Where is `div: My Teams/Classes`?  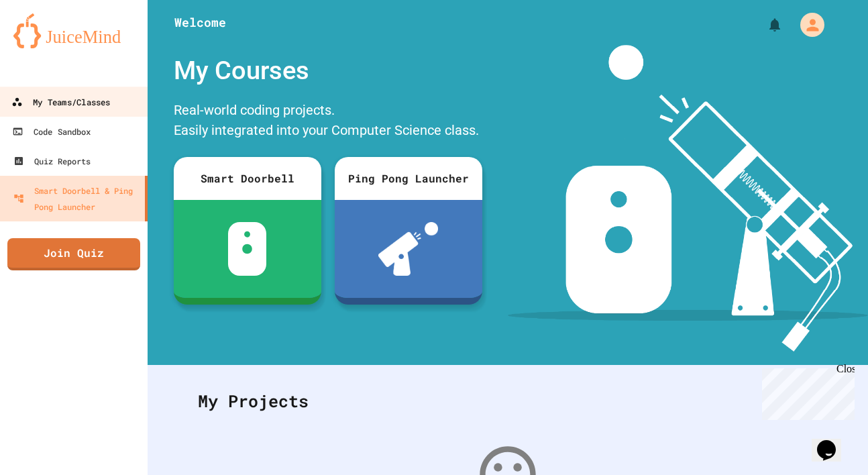
div: My Teams/Classes is located at coordinates (60, 102).